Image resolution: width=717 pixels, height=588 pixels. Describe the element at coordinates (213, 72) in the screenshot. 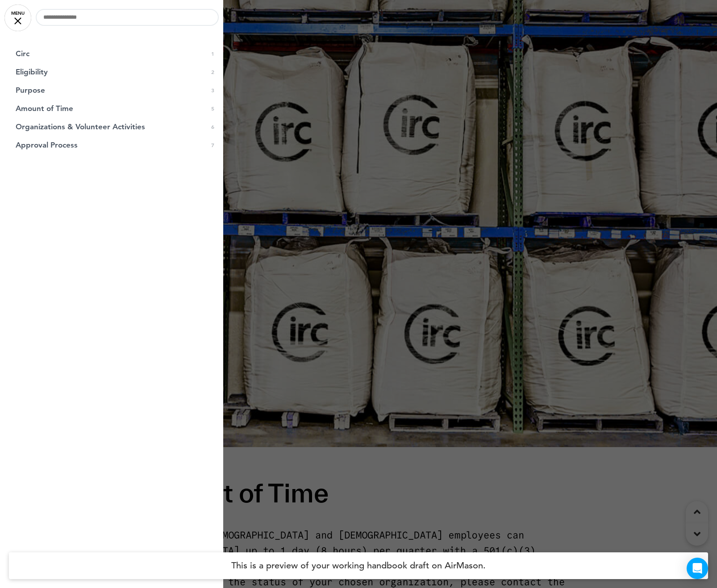

I see `span: 2` at that location.